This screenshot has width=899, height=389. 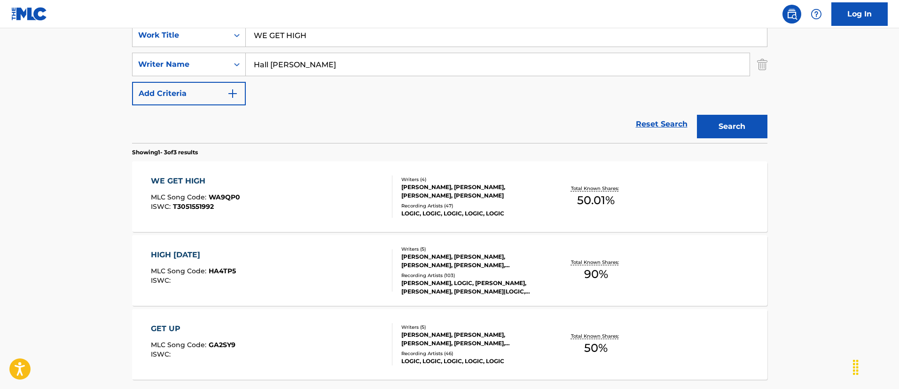 What do you see at coordinates (165, 152) in the screenshot?
I see `p: Showing 1 - 3 of 3 results` at bounding box center [165, 152].